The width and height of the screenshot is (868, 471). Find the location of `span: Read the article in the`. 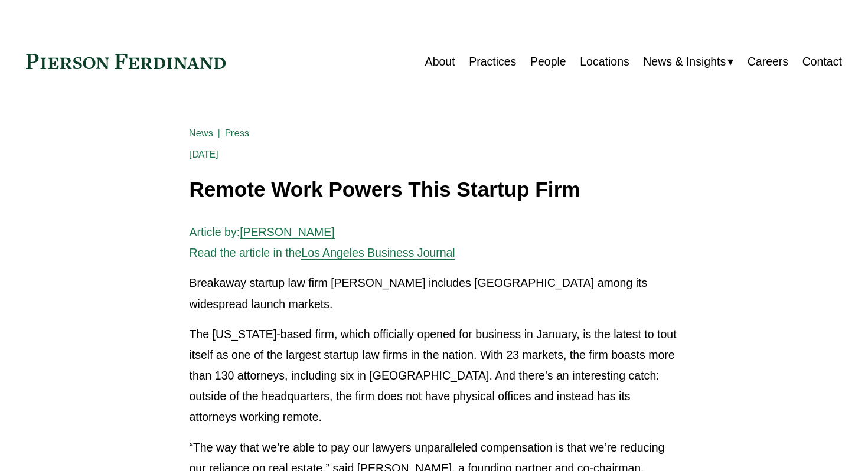

span: Read the article in the is located at coordinates (245, 252).